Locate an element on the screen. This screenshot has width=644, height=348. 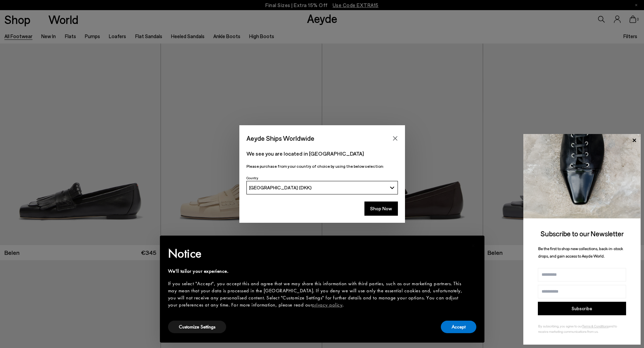
span: Be the first to shop new collections, back-in-stock drops, and gain access to Aeyde World. is located at coordinates (580, 252).